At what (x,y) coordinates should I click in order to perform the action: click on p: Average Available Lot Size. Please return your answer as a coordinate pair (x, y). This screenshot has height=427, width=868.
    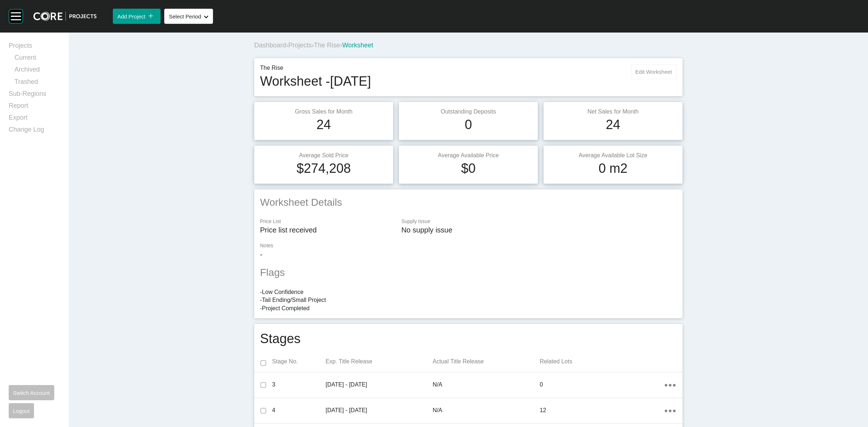
    Looking at the image, I should click on (613, 155).